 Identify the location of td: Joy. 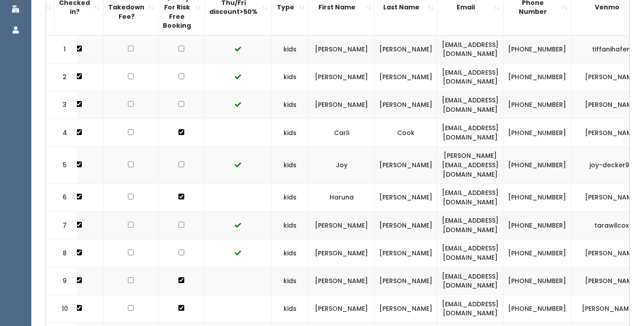
(342, 165).